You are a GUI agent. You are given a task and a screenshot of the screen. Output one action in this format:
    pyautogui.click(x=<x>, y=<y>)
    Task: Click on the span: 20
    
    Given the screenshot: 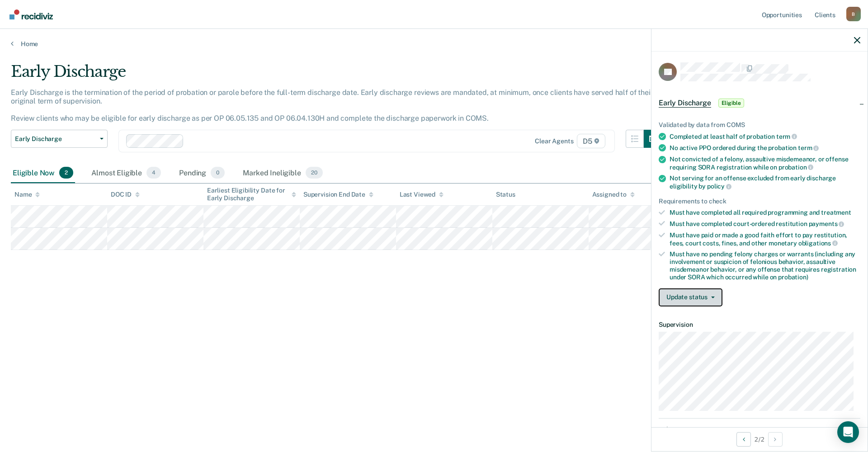 What is the action you would take?
    pyautogui.click(x=314, y=172)
    